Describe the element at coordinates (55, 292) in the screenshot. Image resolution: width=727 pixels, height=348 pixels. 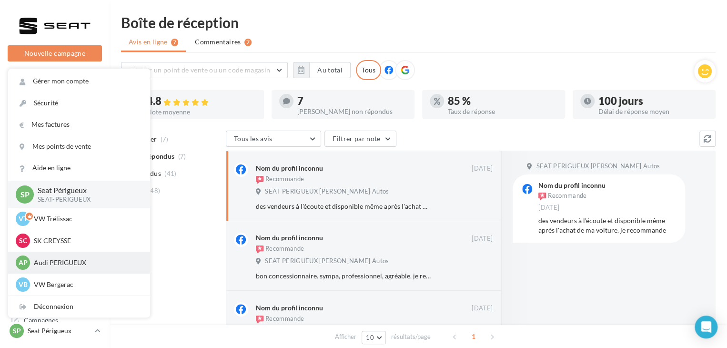
I see `a: PLV et print personnalisable` at that location.